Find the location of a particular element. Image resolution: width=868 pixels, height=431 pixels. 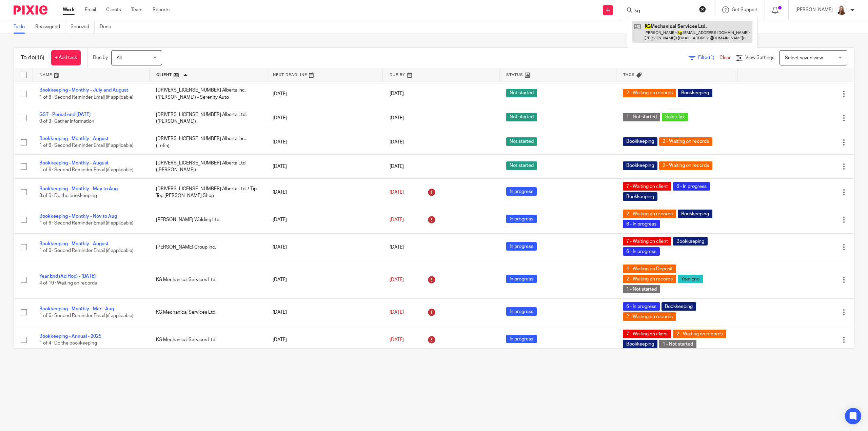

a: Bookkeeping - Monthly - Mar - Aug is located at coordinates (76, 309).